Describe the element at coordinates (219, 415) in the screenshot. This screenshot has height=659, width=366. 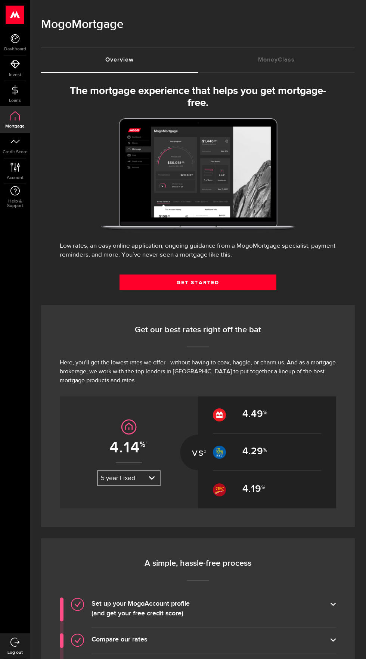
I see `img: bmo_3x.png` at that location.